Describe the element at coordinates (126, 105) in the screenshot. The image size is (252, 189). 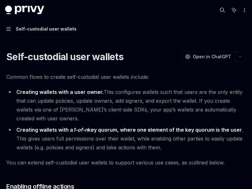
I see `li: This configures wallets such that users are the only entity that can update policies, update owne...` at that location.